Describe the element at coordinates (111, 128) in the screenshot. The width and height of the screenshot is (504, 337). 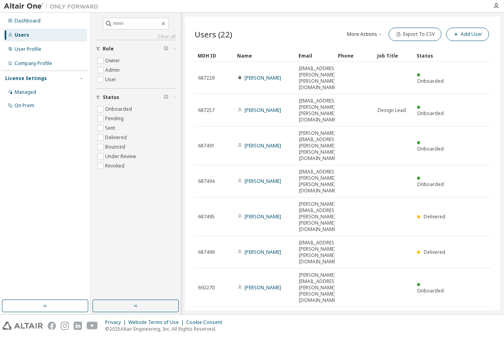
I see `label: Sent` at that location.